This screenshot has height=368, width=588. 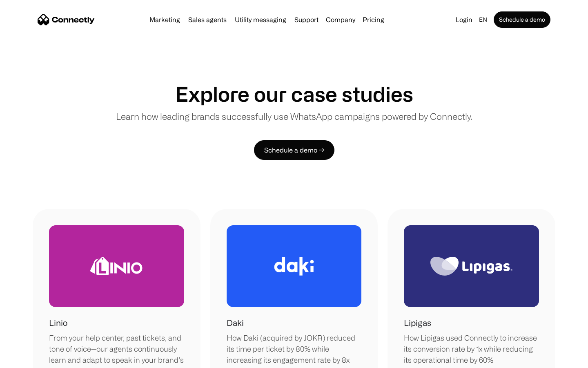 What do you see at coordinates (373, 19) in the screenshot?
I see `a: Pricing` at bounding box center [373, 19].